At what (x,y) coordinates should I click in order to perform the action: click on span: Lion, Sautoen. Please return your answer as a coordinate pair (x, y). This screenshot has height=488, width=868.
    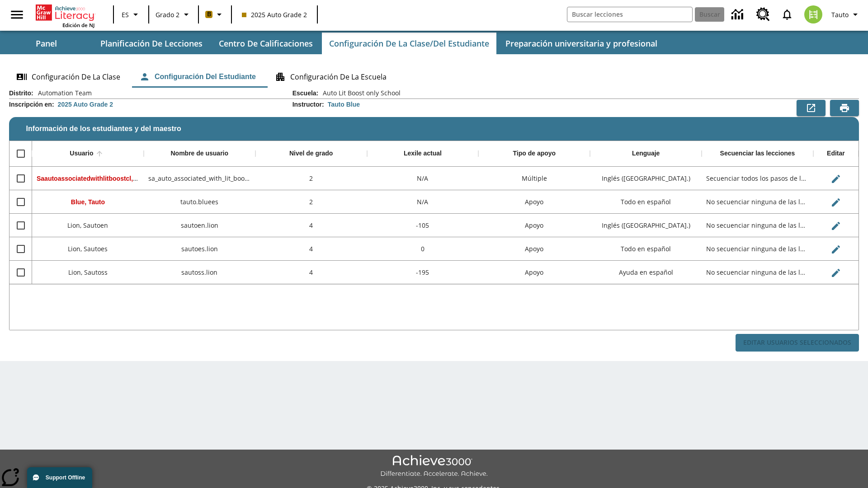
    Looking at the image, I should click on (88, 225).